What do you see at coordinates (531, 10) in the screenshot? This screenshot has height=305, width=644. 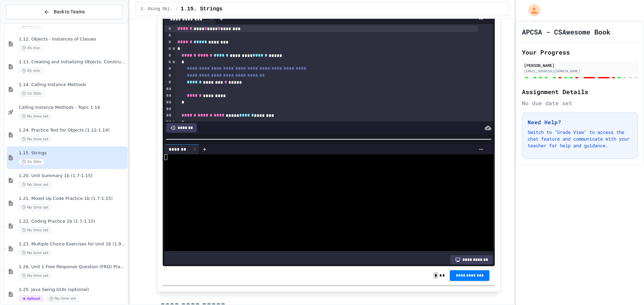 I see `div: My Account` at bounding box center [531, 10].